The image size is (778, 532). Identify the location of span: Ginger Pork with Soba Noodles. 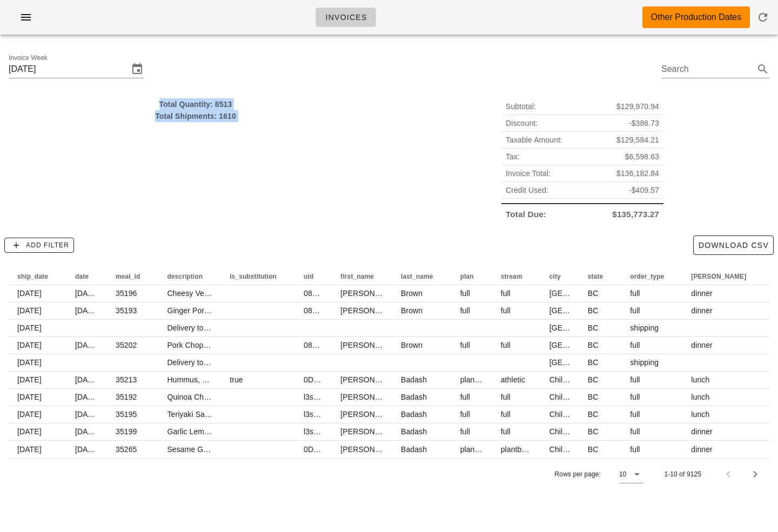
(220, 311).